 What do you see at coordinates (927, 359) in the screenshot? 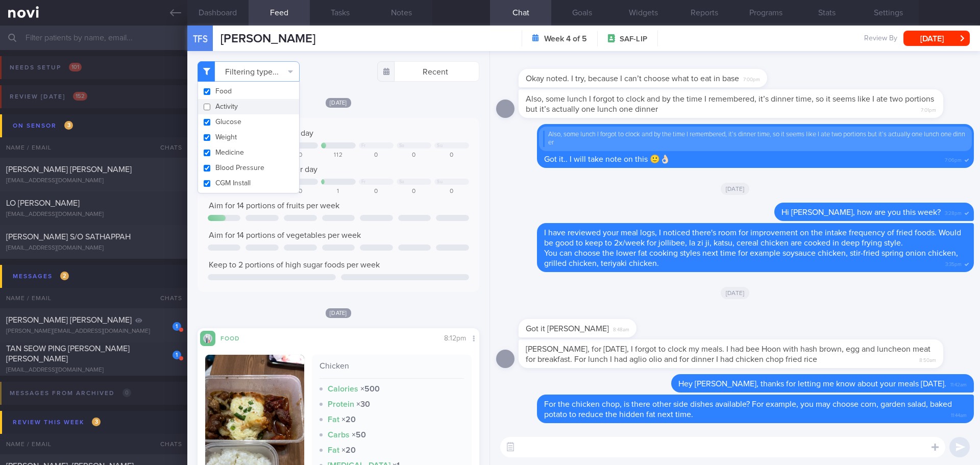
I see `span: 8:50am` at bounding box center [927, 359].